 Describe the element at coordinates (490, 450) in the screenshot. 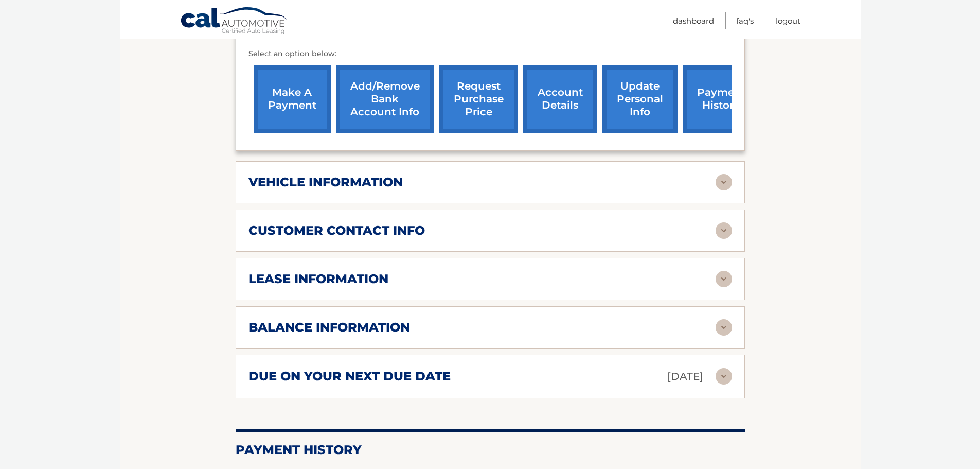

I see `h2: Payment History` at that location.